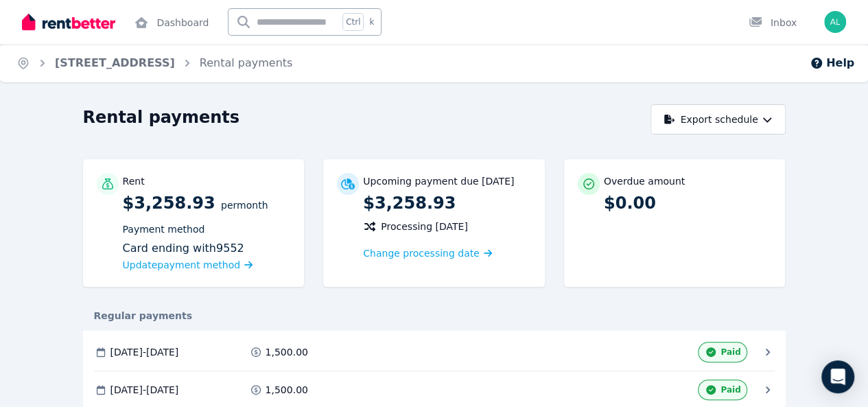  I want to click on span: Change processing date, so click(421, 254).